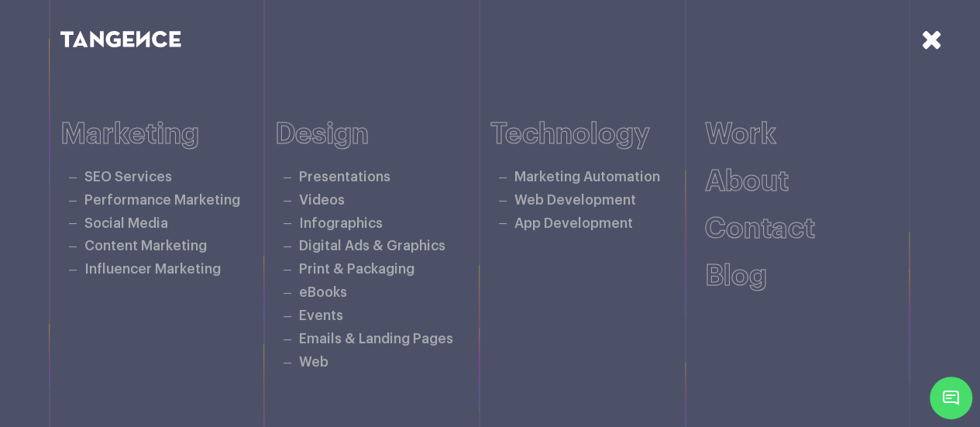 This screenshot has width=980, height=427. I want to click on a: Contact, so click(760, 228).